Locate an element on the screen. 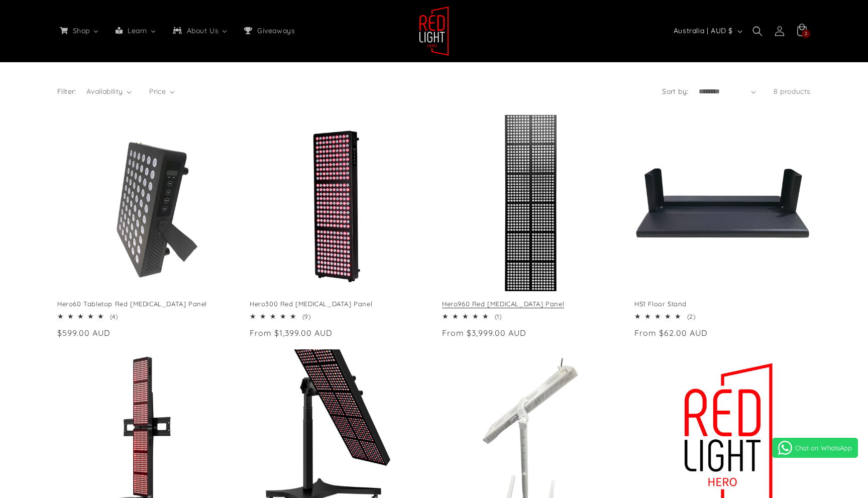 Image resolution: width=868 pixels, height=498 pixels. span: Availability is located at coordinates (104, 91).